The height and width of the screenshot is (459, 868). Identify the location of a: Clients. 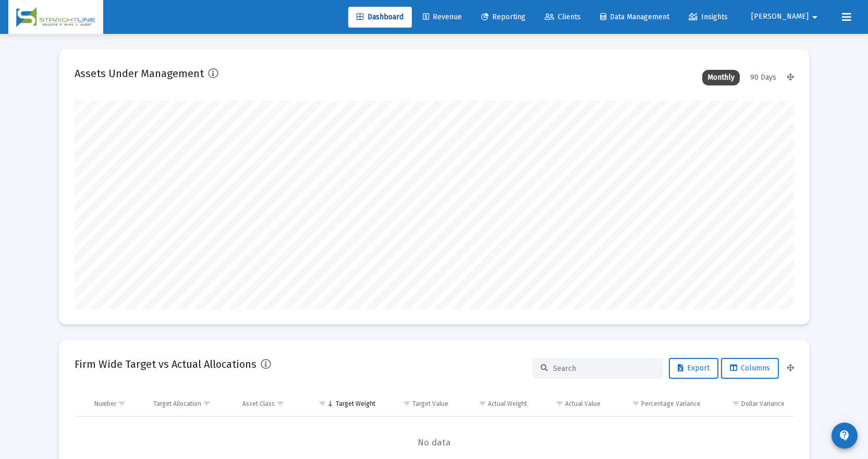
(562, 18).